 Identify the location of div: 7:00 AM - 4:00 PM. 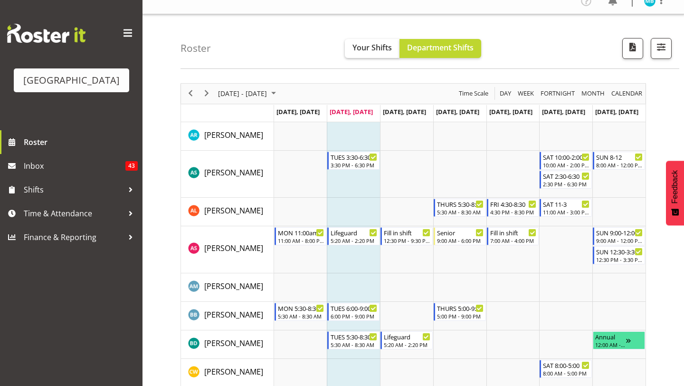
(514, 240).